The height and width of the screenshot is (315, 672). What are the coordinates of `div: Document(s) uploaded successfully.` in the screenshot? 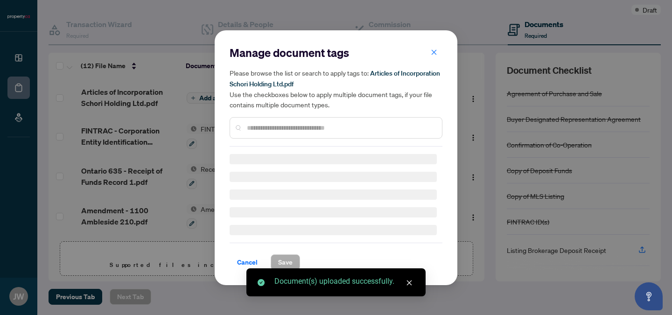 It's located at (345, 282).